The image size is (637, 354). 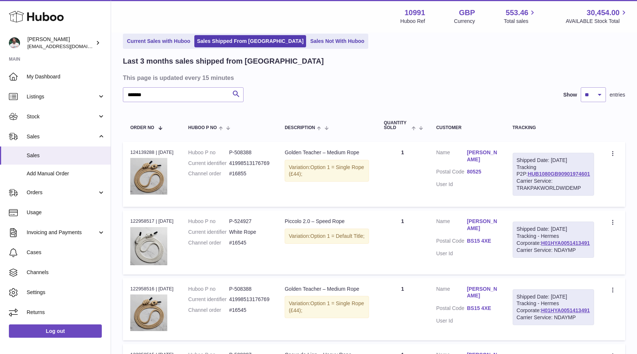 I want to click on span: Order No, so click(x=142, y=128).